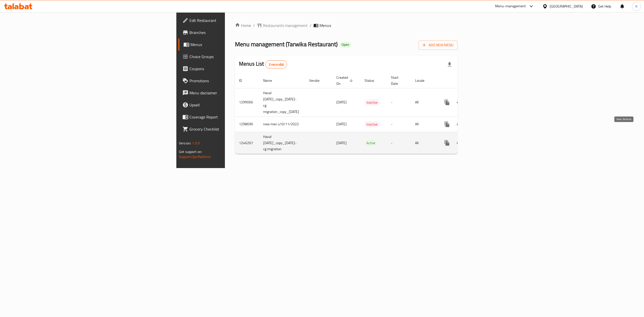 The width and height of the screenshot is (644, 317). I want to click on span: Status, so click(373, 80).